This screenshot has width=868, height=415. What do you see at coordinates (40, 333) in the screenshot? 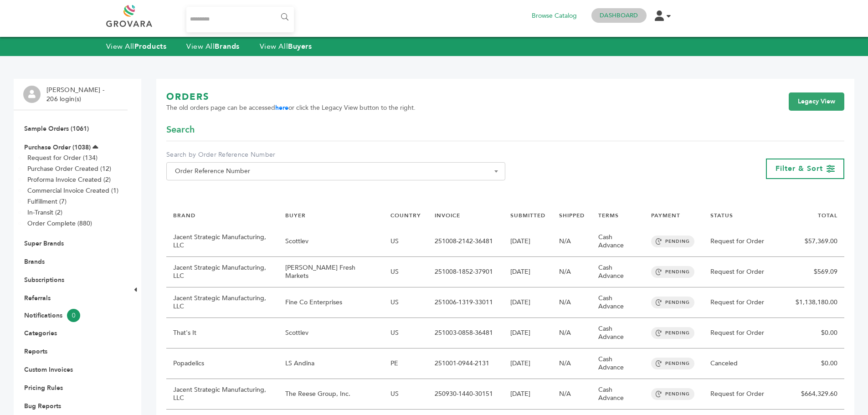
I see `a: Categories` at bounding box center [40, 333].